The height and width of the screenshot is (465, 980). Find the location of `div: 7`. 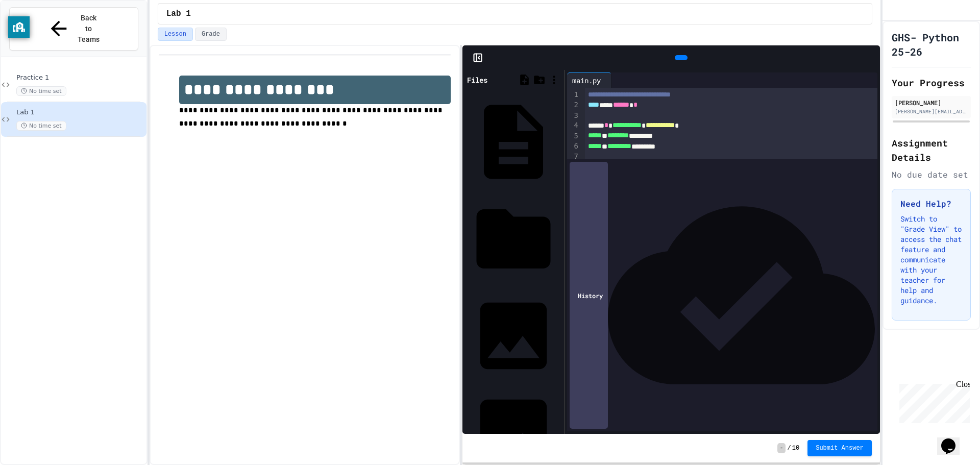

div: 7 is located at coordinates (574, 157).